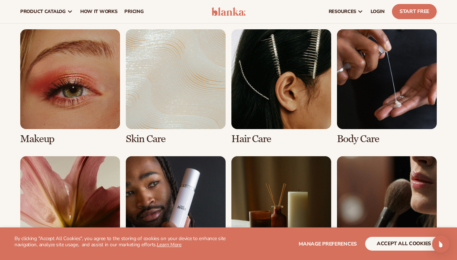  What do you see at coordinates (134, 12) in the screenshot?
I see `span: pricing` at bounding box center [134, 12].